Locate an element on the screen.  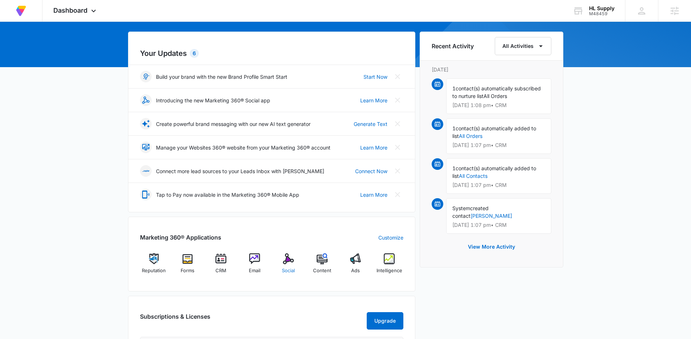
a: All Contacts is located at coordinates (473, 176).